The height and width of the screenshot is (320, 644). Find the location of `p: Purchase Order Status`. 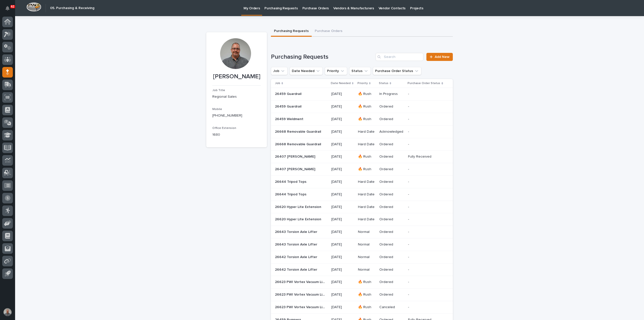

p: Purchase Order Status is located at coordinates (424, 83).